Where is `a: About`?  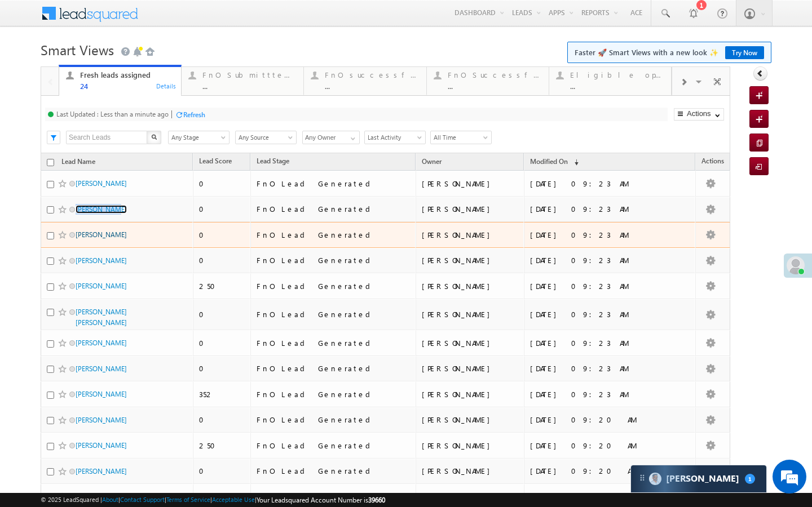
a: About is located at coordinates (110, 500).